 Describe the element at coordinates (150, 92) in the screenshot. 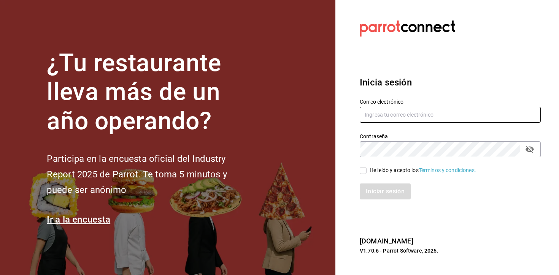

I see `h1: ¿Tu restaurante lleva más de un año operando?` at that location.